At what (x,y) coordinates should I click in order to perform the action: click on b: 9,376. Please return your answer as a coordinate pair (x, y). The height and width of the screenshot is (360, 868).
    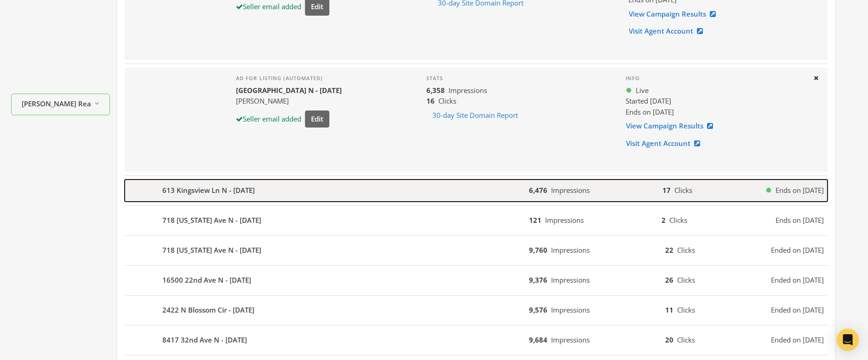
    Looking at the image, I should click on (539, 280).